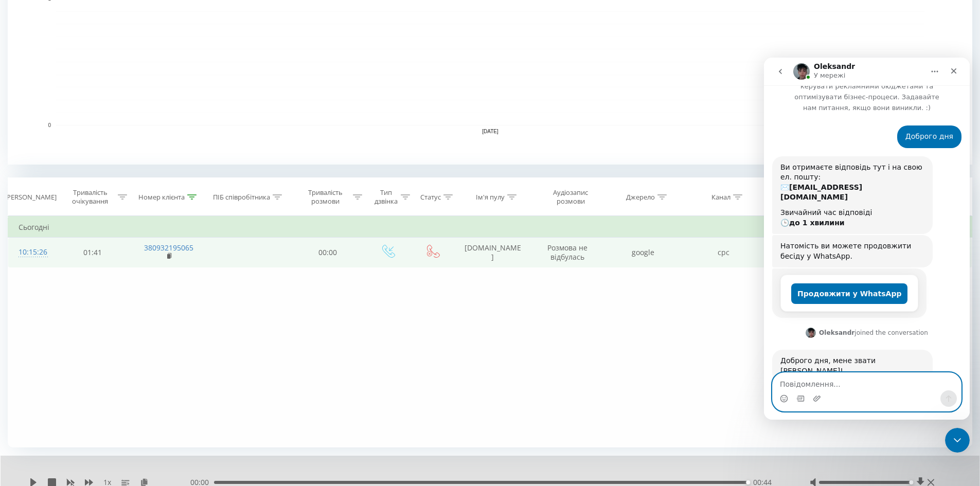 The image size is (980, 486). I want to click on div: ПІБ співробітника, so click(241, 197).